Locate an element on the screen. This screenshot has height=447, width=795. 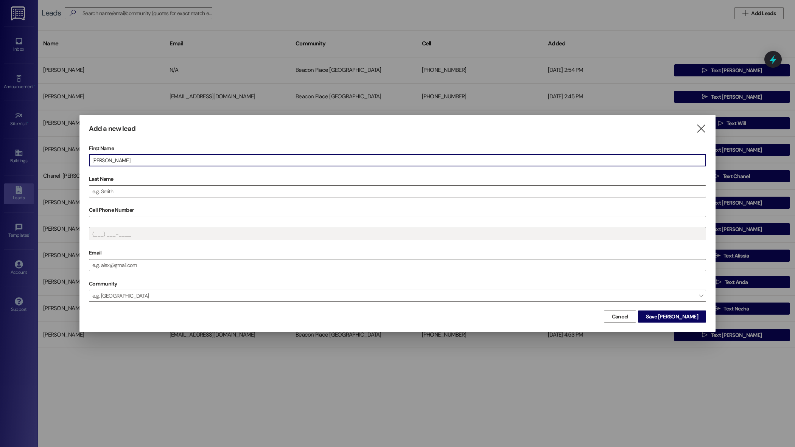
label: Cell Phone Number is located at coordinates (397, 210).